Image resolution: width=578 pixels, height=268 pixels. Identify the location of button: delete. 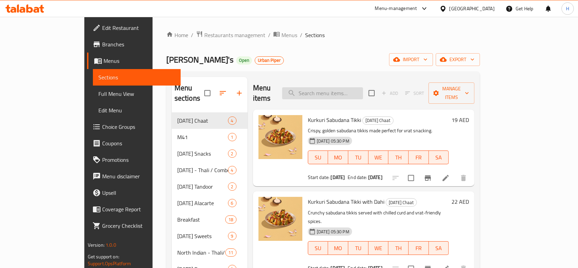
(464, 178).